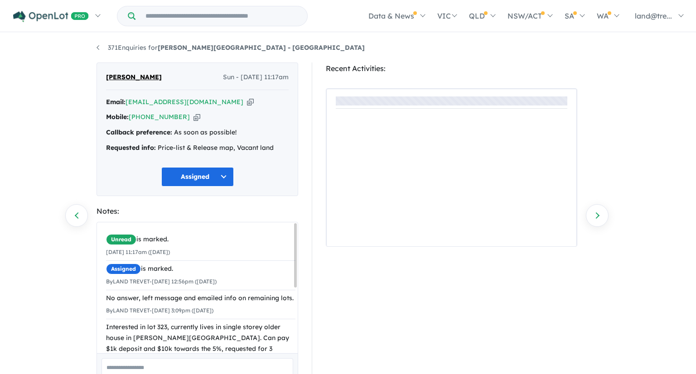 Image resolution: width=696 pixels, height=374 pixels. Describe the element at coordinates (653, 16) in the screenshot. I see `span: land@tre...` at that location.